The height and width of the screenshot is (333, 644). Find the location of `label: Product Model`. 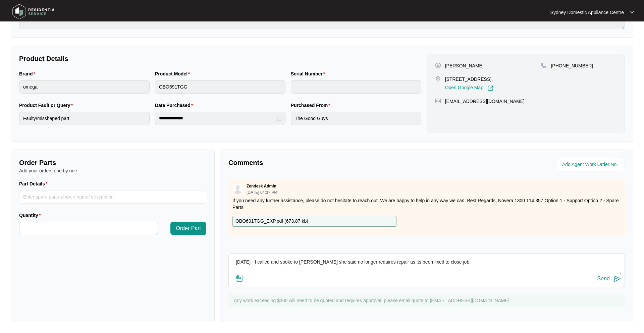

label: Product Model is located at coordinates (174, 74).